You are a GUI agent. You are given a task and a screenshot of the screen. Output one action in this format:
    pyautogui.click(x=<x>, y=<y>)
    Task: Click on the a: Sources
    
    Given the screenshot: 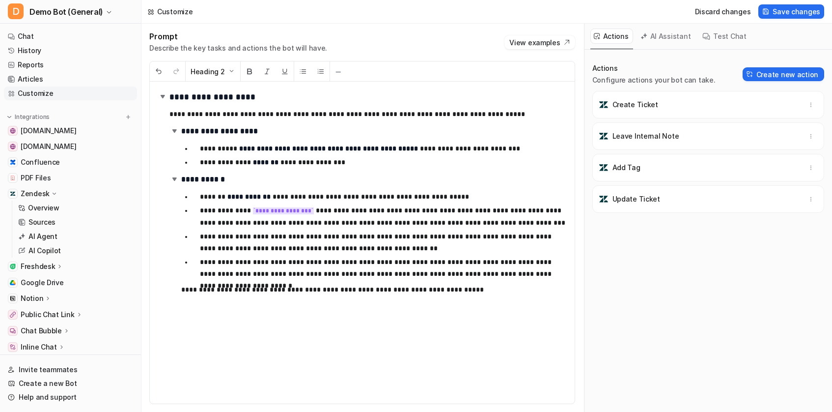 What is the action you would take?
    pyautogui.click(x=76, y=222)
    